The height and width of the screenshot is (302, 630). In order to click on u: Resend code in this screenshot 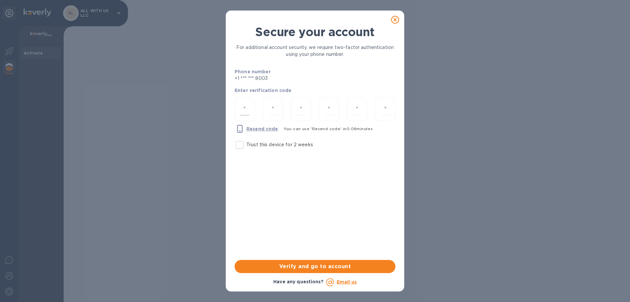, I will do `click(262, 129)`.